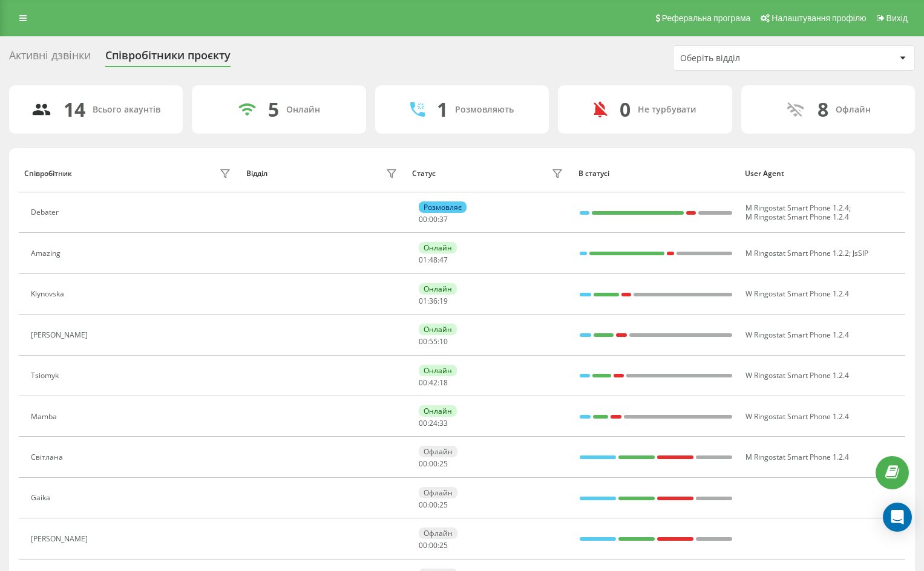 The height and width of the screenshot is (571, 924). Describe the element at coordinates (797, 253) in the screenshot. I see `span: M Ringostat Smart Phone 1.2.2` at that location.